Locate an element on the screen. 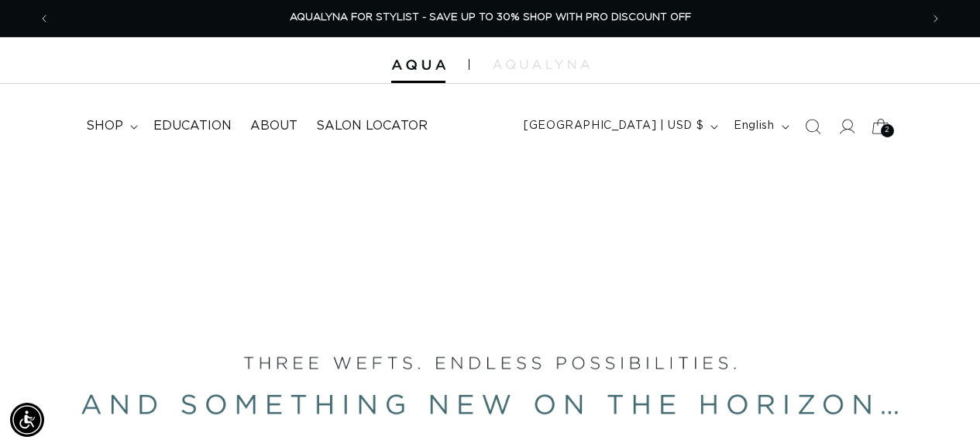 This screenshot has width=980, height=447. span: Education is located at coordinates (192, 125).